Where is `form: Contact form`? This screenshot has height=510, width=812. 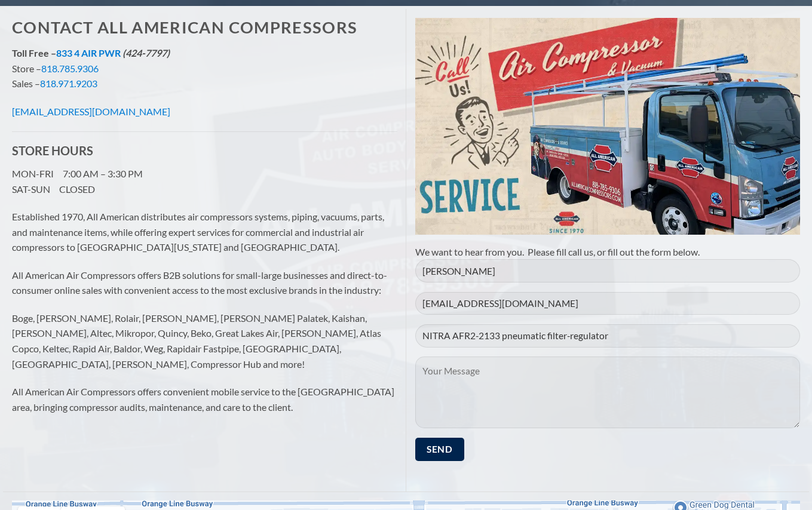 form: Contact form is located at coordinates (608, 365).